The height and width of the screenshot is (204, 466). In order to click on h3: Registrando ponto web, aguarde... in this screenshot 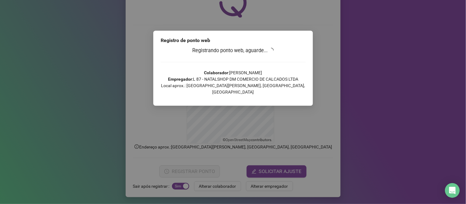, I will do `click(233, 51)`.